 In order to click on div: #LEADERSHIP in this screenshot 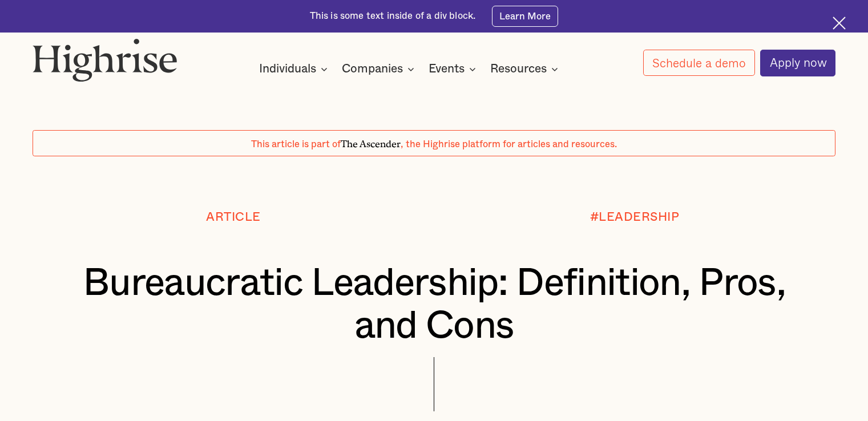, I will do `click(635, 217)`.